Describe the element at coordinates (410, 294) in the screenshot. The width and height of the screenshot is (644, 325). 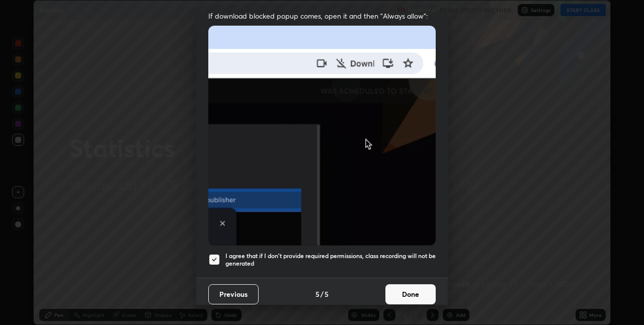
I see `button: Done` at that location.